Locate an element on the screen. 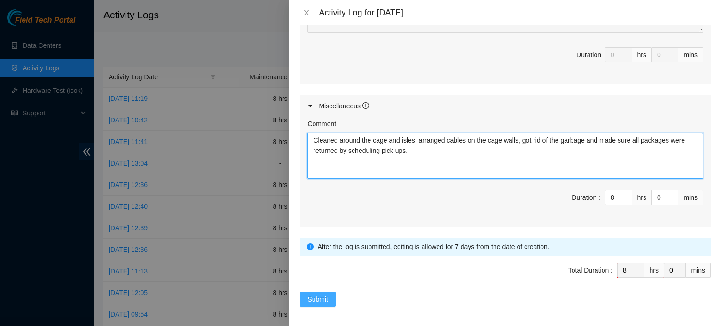 Image resolution: width=722 pixels, height=326 pixels. button: Submit is located at coordinates (318, 300).